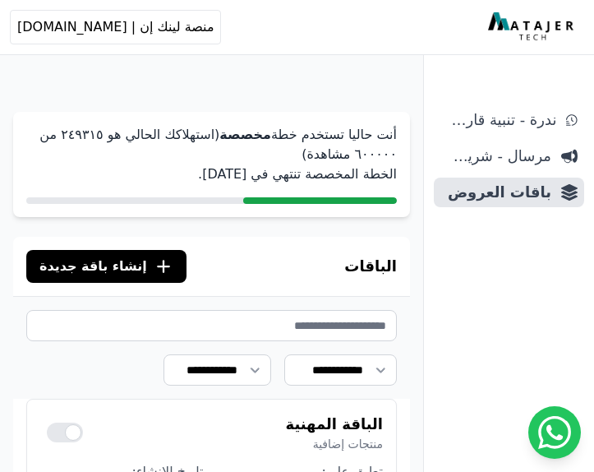 Image resolution: width=594 pixels, height=472 pixels. Describe the element at coordinates (498, 120) in the screenshot. I see `span: ندرة - تنبية قارب علي النفاذ` at that location.